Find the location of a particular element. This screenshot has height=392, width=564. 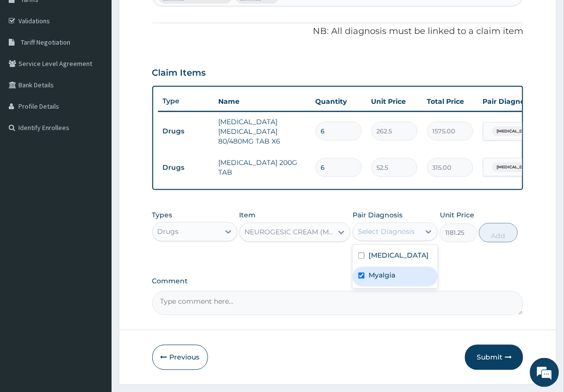

p: NB: All diagnosis must be linked to a claim item is located at coordinates (338, 31).